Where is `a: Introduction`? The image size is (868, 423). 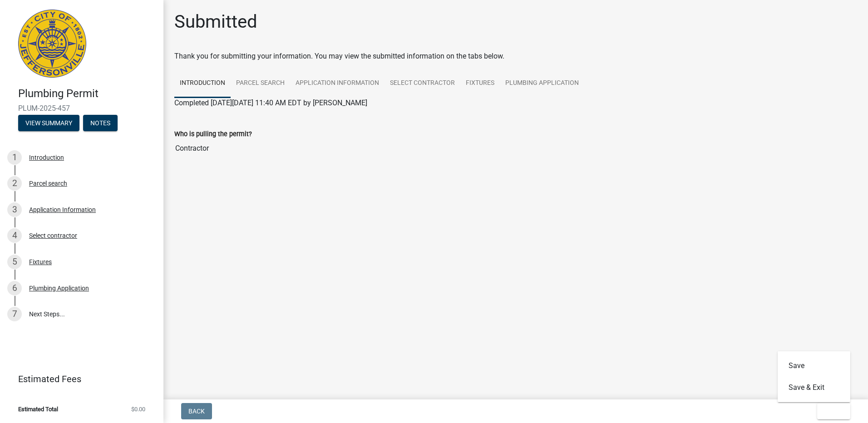
a: Introduction is located at coordinates (203, 83).